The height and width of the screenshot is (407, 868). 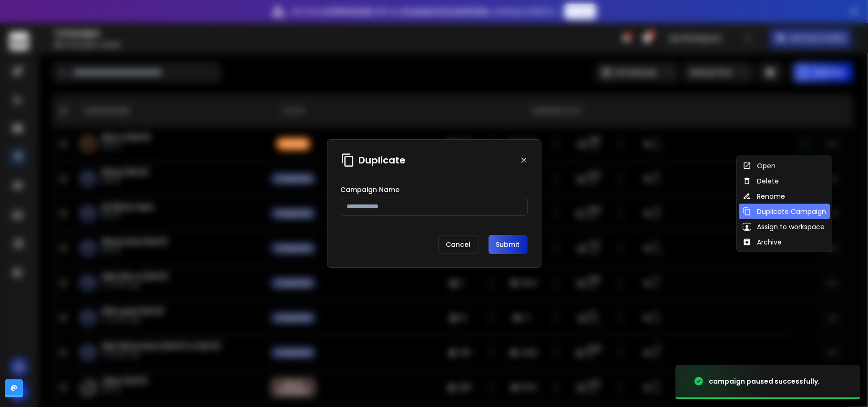 What do you see at coordinates (458, 244) in the screenshot?
I see `p: Cancel` at bounding box center [458, 244].